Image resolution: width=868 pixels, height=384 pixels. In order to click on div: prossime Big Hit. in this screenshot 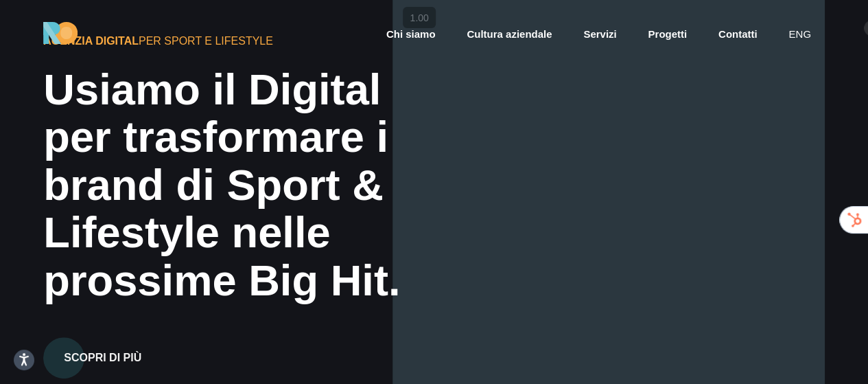, I will do `click(278, 280)`.